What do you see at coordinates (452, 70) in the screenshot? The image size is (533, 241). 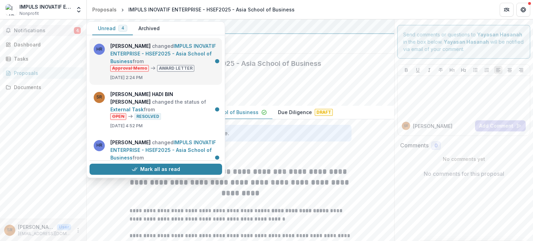 I see `button: Heading 1` at bounding box center [452, 70].